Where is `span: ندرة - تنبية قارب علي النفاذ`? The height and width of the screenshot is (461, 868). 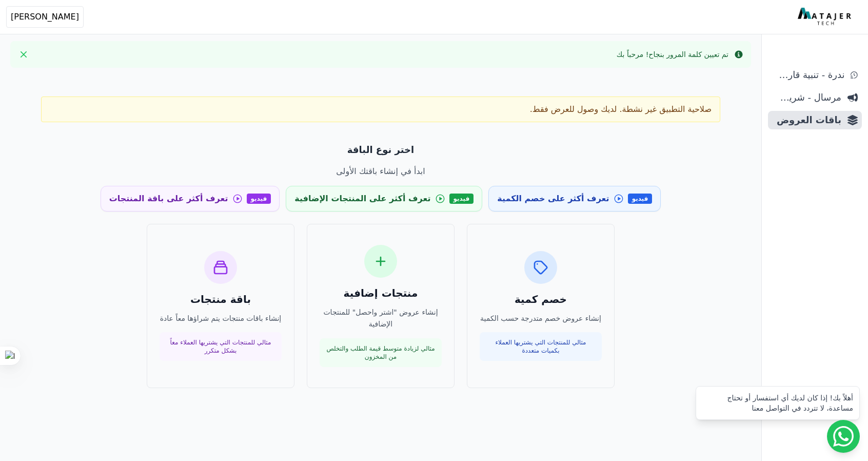 span: ندرة - تنبية قارب علي النفاذ is located at coordinates (808, 75).